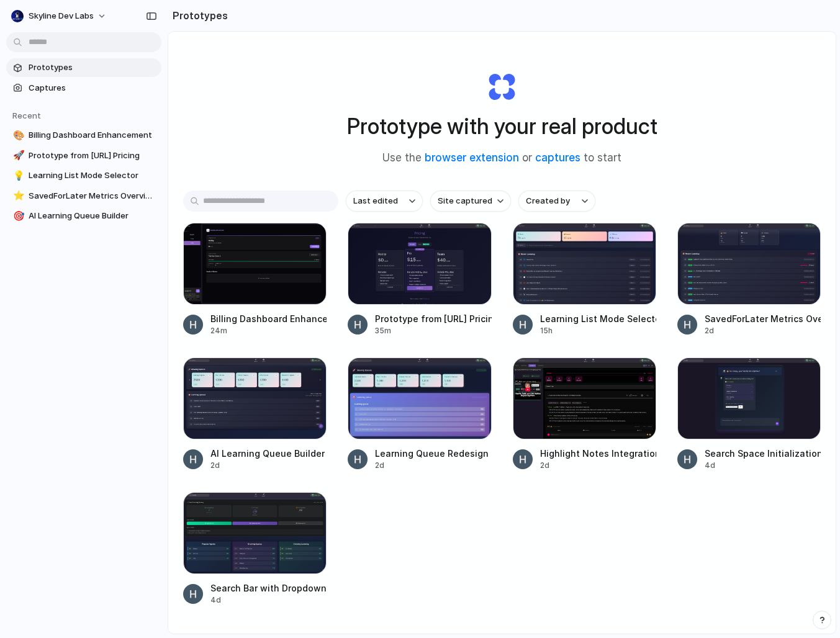  Describe the element at coordinates (501, 158) in the screenshot. I see `span: Use the or to start` at that location.